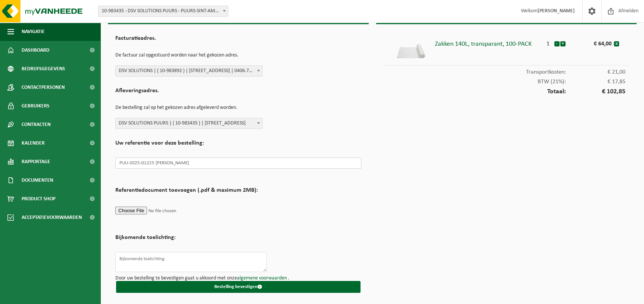 The image size is (644, 304). I want to click on span: Documenten, so click(37, 180).